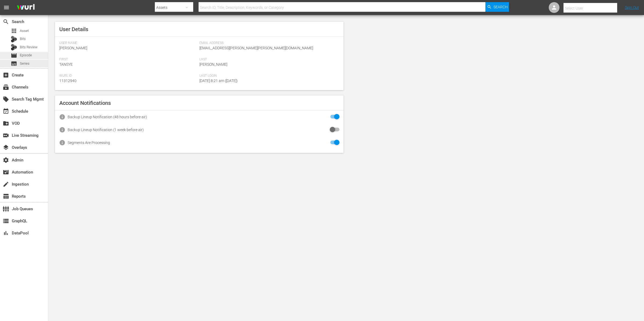 This screenshot has height=321, width=644. I want to click on span: Bits Review, so click(29, 47).